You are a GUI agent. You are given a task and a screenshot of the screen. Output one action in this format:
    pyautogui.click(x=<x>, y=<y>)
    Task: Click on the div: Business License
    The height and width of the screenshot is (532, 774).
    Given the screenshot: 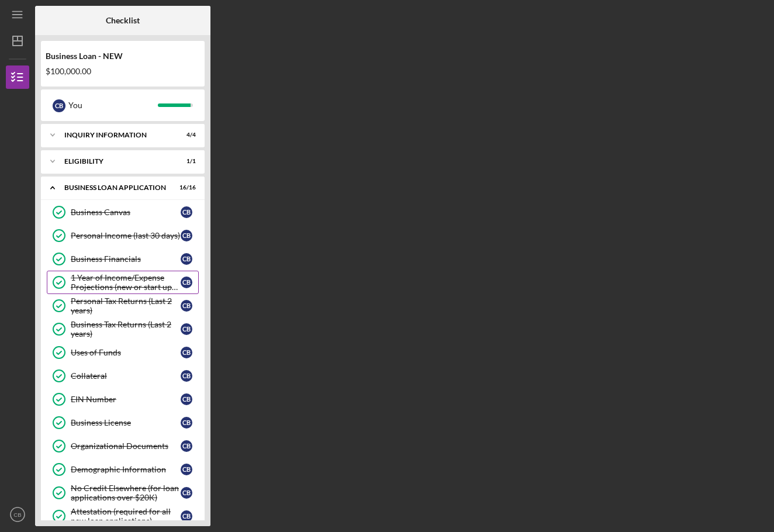 What is the action you would take?
    pyautogui.click(x=126, y=422)
    